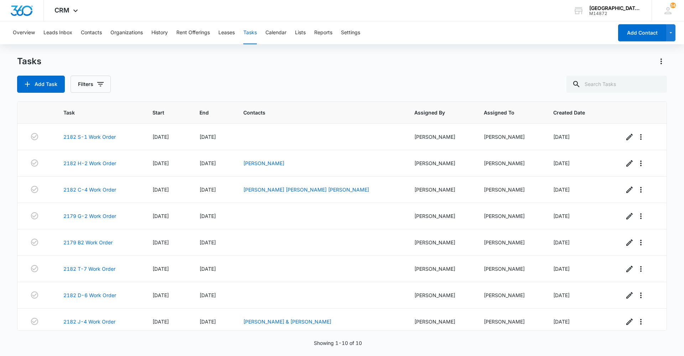 This screenshot has width=684, height=356. What do you see at coordinates (160, 33) in the screenshot?
I see `button: History` at bounding box center [160, 33].